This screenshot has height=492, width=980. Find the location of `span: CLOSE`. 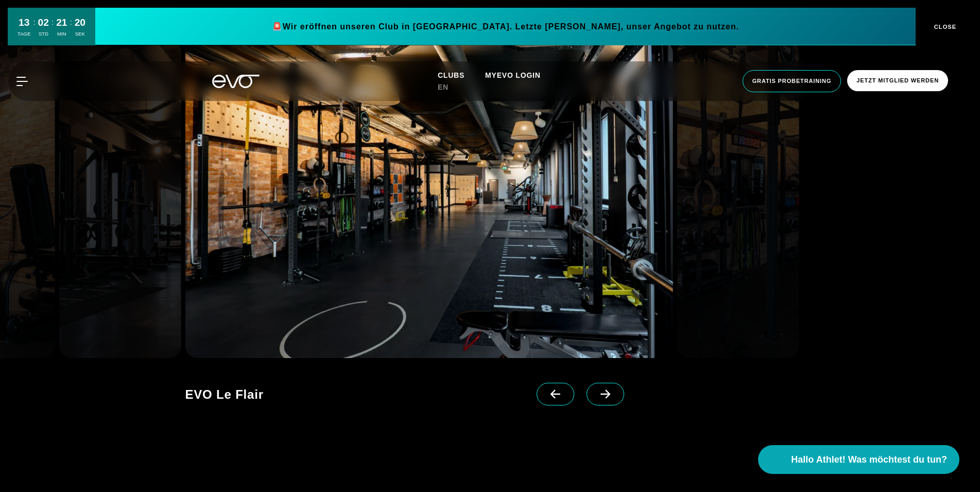

span: CLOSE is located at coordinates (944, 26).